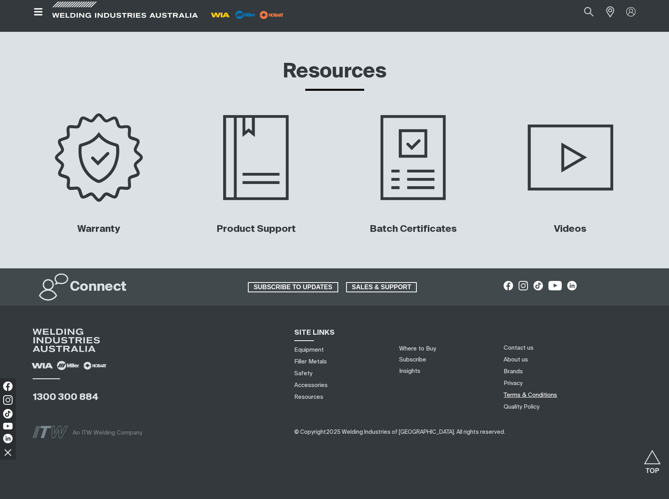 This screenshot has height=499, width=669. I want to click on a: SALES & SUPPORT, so click(381, 287).